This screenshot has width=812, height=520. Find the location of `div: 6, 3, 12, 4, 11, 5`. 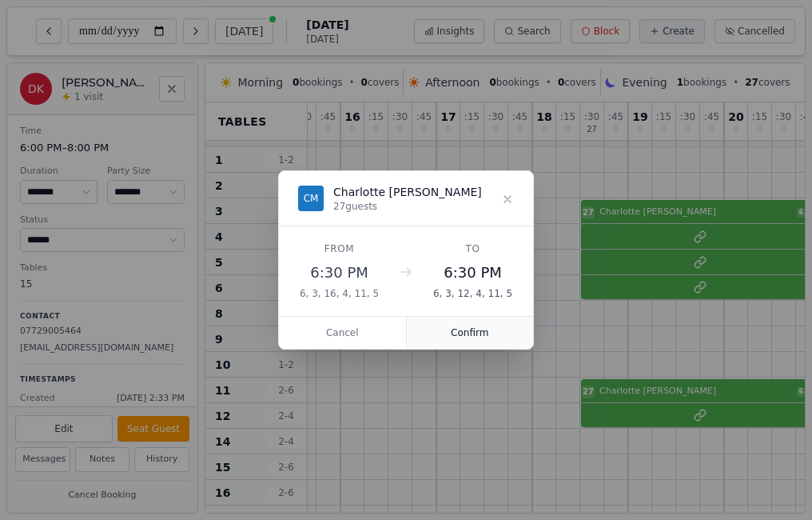

div: 6, 3, 12, 4, 11, 5 is located at coordinates (472, 293).